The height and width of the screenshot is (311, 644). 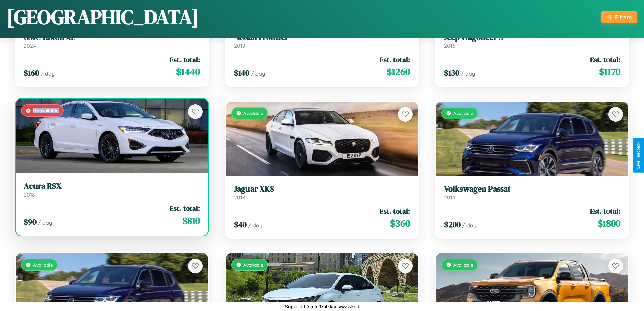 I want to click on span: $ 200, so click(x=452, y=224).